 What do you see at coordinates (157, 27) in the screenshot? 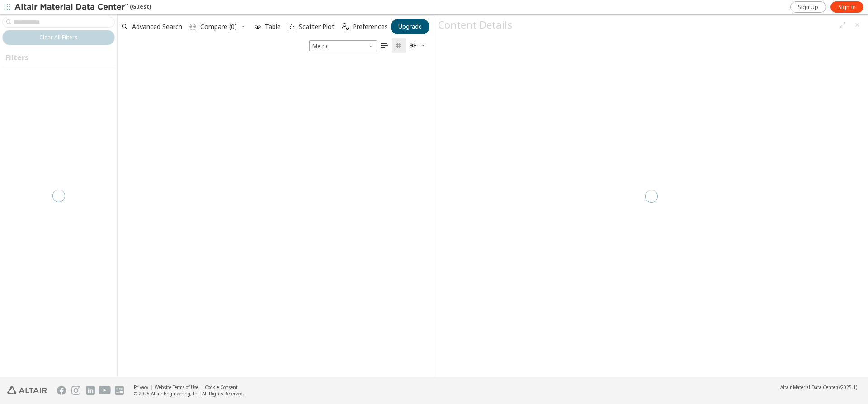
I see `span: Advanced Search` at bounding box center [157, 27].